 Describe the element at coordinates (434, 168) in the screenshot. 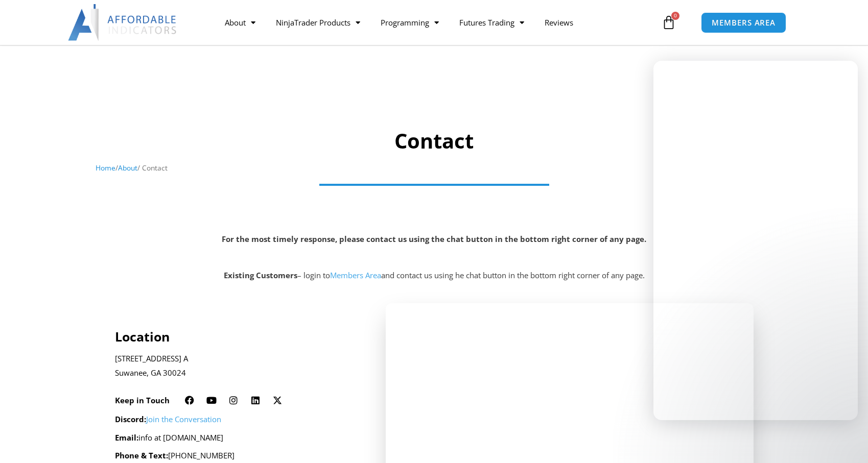

I see `nav: Breadcrumb` at that location.